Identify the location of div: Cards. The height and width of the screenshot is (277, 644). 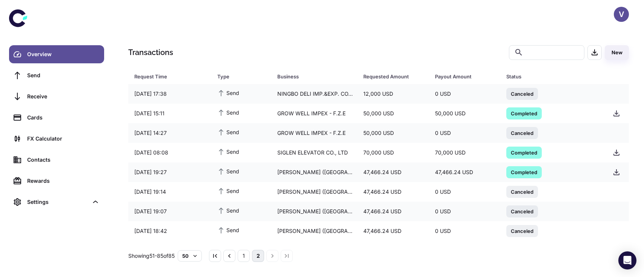
(63, 118).